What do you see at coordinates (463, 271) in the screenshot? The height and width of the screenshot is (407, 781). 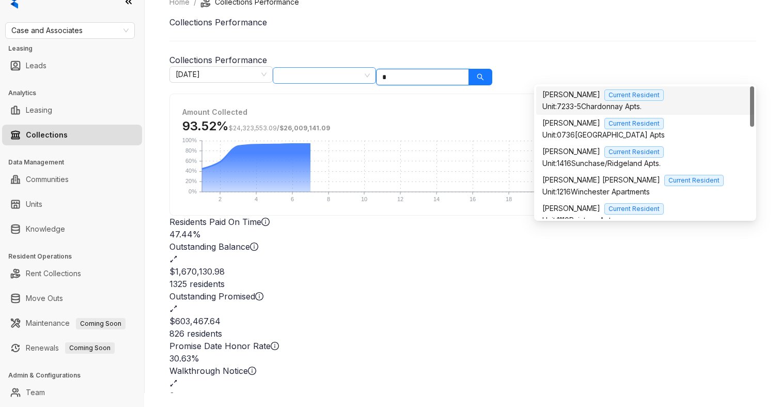 I see `h2: $1,670,130.98` at bounding box center [463, 271].